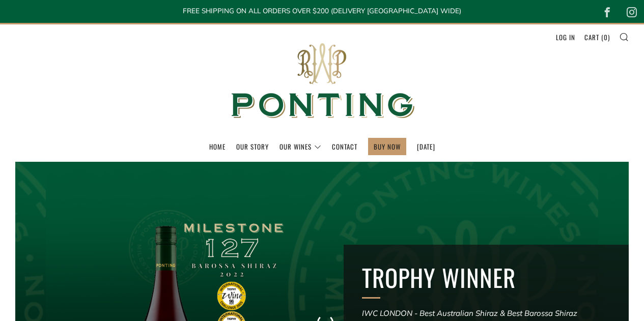 Image resolution: width=644 pixels, height=321 pixels. I want to click on a: Log in, so click(566, 37).